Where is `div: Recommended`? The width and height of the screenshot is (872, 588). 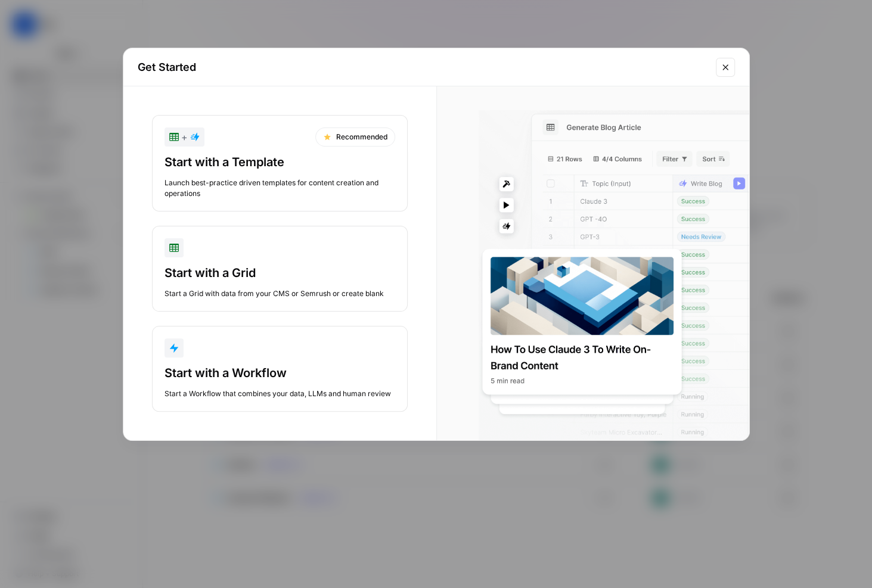
div: Recommended is located at coordinates (356, 137).